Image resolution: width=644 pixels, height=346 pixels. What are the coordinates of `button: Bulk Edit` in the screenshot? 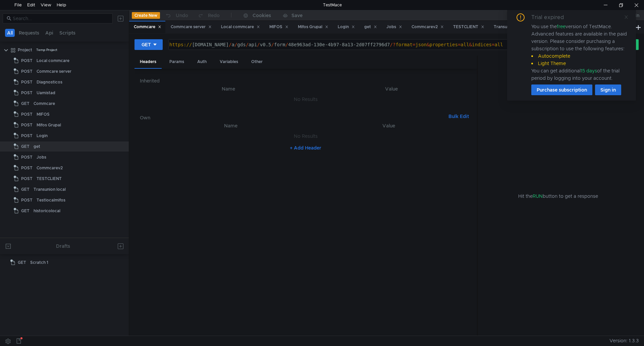 It's located at (458, 116).